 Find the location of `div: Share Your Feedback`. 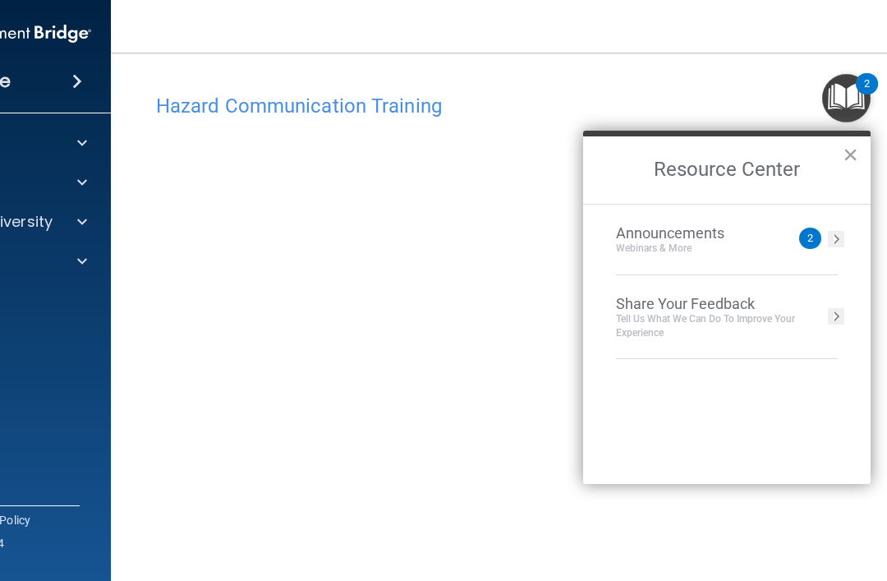

div: Share Your Feedback is located at coordinates (727, 304).